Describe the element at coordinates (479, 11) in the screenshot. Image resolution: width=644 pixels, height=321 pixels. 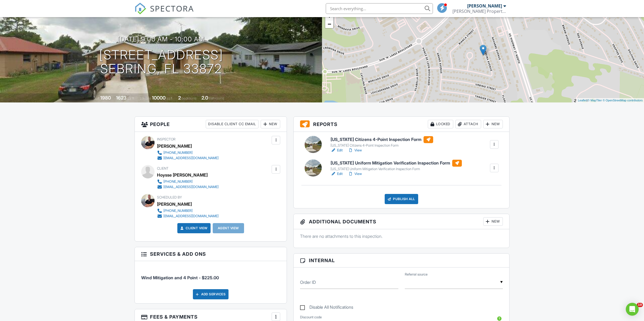
I see `div: Blair's Property Inspections` at that location.